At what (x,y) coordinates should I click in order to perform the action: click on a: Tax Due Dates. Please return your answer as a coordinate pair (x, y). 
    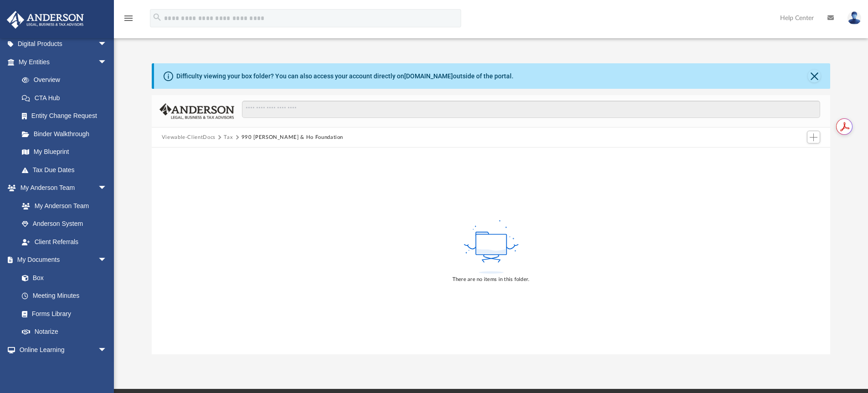
    Looking at the image, I should click on (66, 170).